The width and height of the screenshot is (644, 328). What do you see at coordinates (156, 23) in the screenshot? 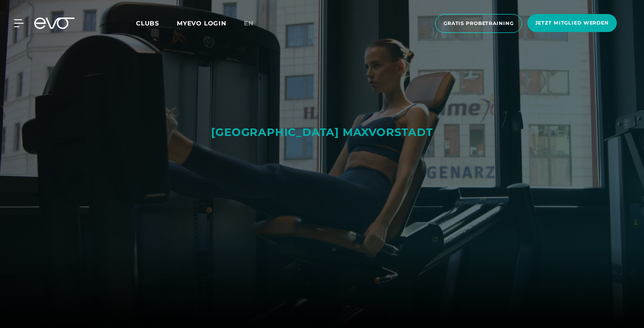
I see `a: Clubs` at bounding box center [156, 23].